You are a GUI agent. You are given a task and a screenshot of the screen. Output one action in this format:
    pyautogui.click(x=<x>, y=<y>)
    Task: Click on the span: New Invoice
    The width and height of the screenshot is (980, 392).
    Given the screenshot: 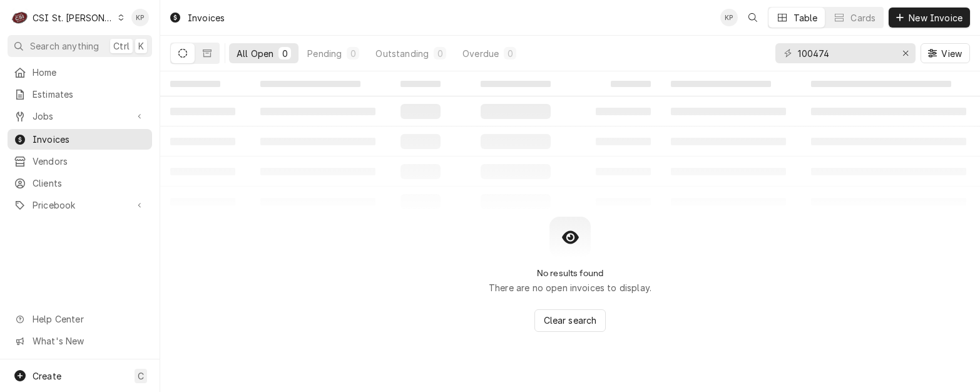 What is the action you would take?
    pyautogui.click(x=936, y=18)
    